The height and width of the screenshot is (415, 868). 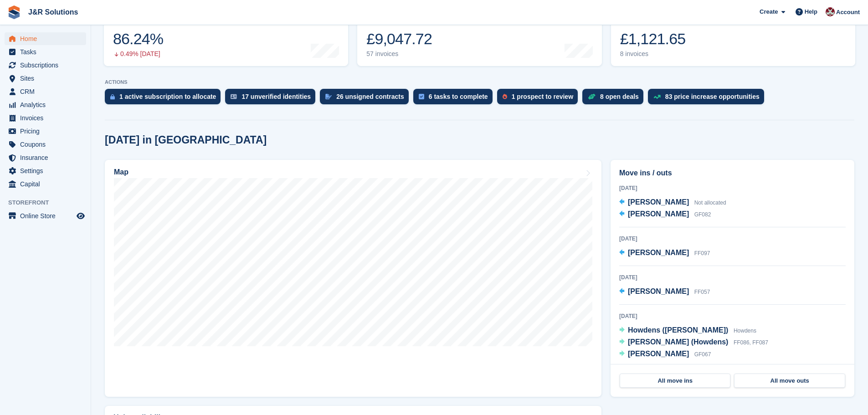 What do you see at coordinates (47, 171) in the screenshot?
I see `span: Settings` at bounding box center [47, 171].